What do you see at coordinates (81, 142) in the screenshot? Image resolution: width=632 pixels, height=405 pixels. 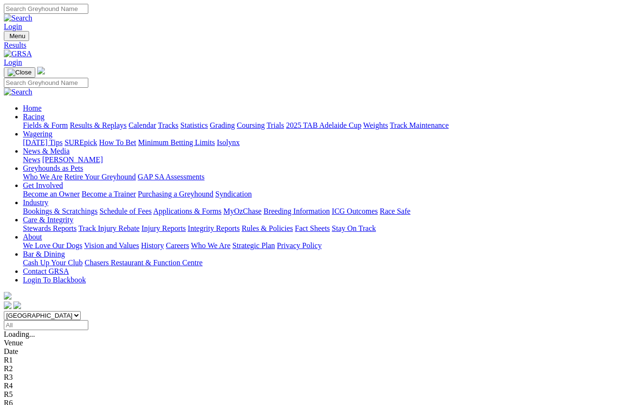 I see `a: SUREpick` at bounding box center [81, 142].